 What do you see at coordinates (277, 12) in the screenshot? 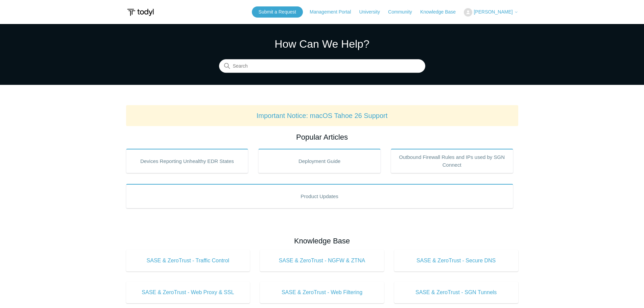
I see `a: Submit a Request` at bounding box center [277, 12].